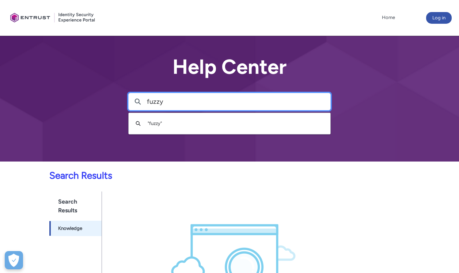  I want to click on input: Search for articles, cases, videos..., so click(239, 102).